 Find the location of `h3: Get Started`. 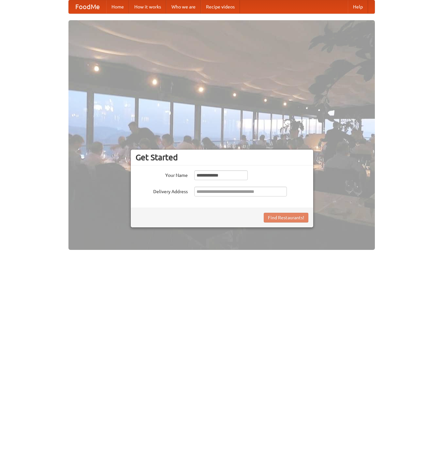

h3: Get Started is located at coordinates (222, 157).